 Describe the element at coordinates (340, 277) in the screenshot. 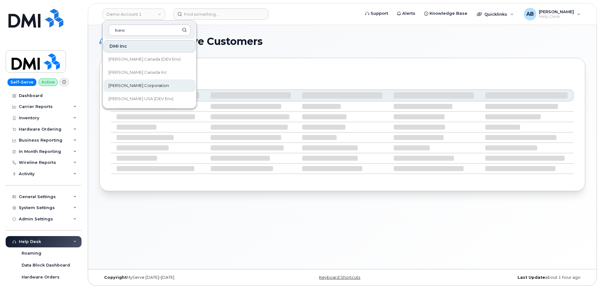

I see `a: Keyboard Shortcuts` at that location.